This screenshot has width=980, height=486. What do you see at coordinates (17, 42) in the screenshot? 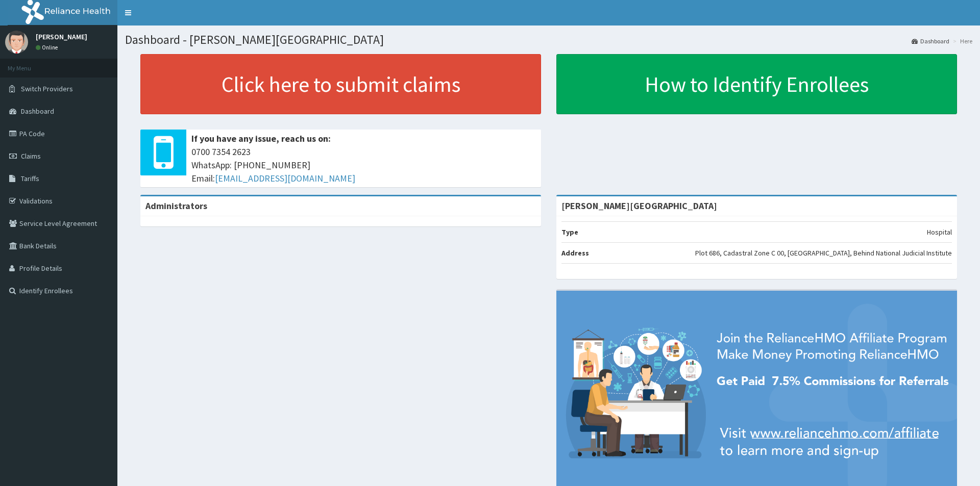
I see `img: User Image` at bounding box center [17, 42].